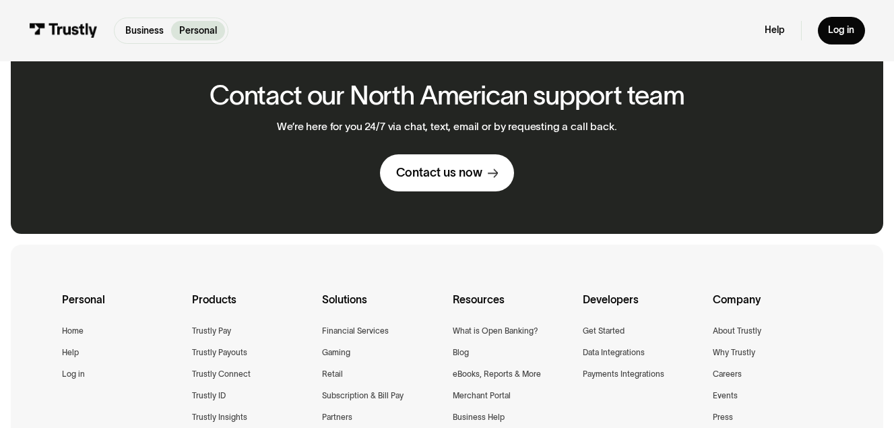 The height and width of the screenshot is (428, 894). What do you see at coordinates (209, 395) in the screenshot?
I see `div: Trustly ID` at bounding box center [209, 395].